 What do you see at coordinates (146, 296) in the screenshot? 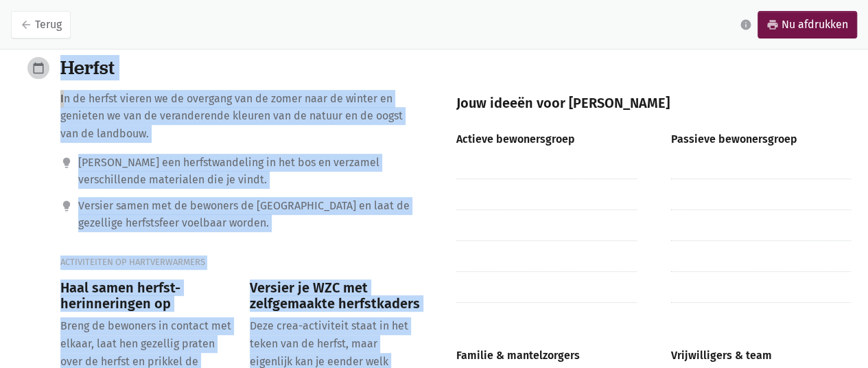
I see `div: Haal samen herfst-herinneringen op` at bounding box center [146, 296].